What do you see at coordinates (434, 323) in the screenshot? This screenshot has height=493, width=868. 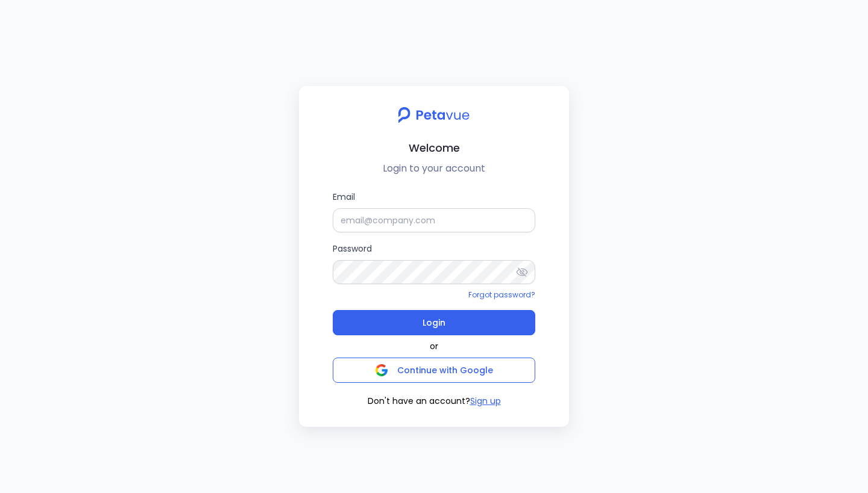 I see `button: Login` at bounding box center [434, 323].